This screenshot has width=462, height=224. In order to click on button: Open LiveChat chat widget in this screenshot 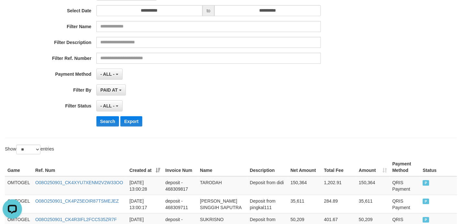, I will do `click(12, 12)`.